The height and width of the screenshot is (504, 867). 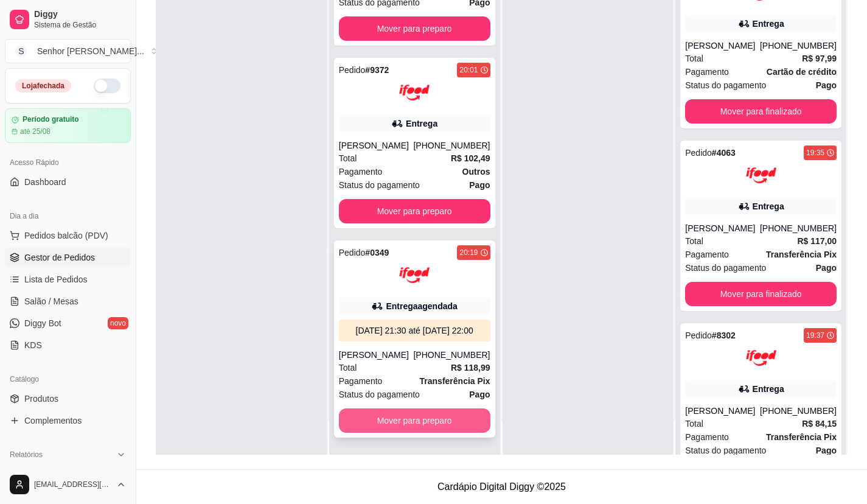 I want to click on a: Relatórios de vendas, so click(x=67, y=474).